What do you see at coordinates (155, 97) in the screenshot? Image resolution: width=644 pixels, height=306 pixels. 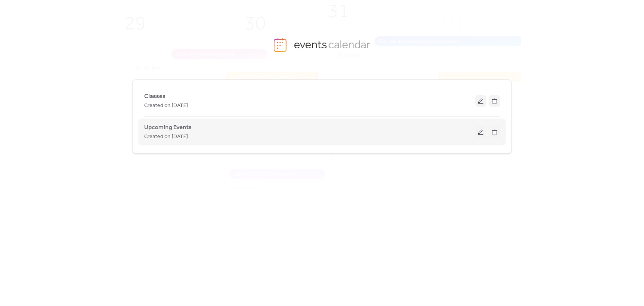 I see `span: Classes` at bounding box center [155, 97].